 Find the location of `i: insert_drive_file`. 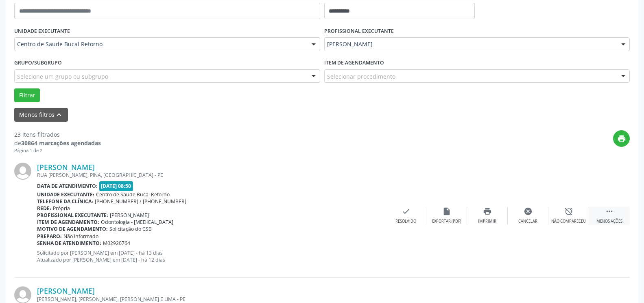

i: insert_drive_file is located at coordinates (446, 212).